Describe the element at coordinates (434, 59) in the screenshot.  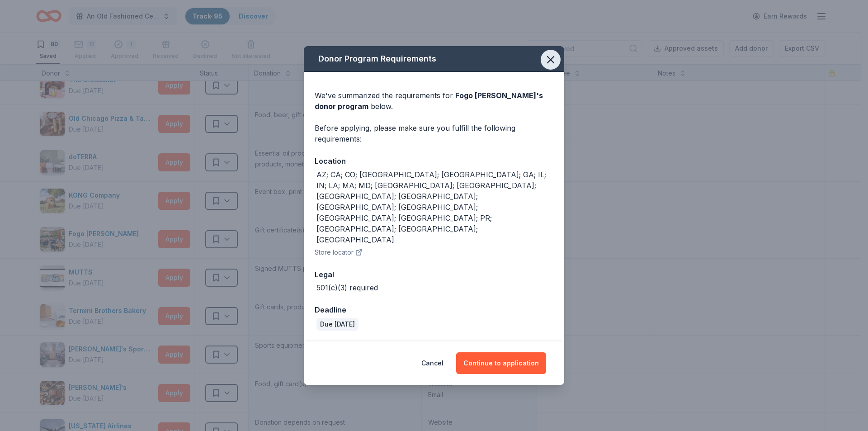
I see `div: Donor Program Requirements` at that location.